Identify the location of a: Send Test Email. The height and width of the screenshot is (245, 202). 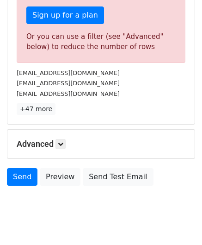
(118, 177).